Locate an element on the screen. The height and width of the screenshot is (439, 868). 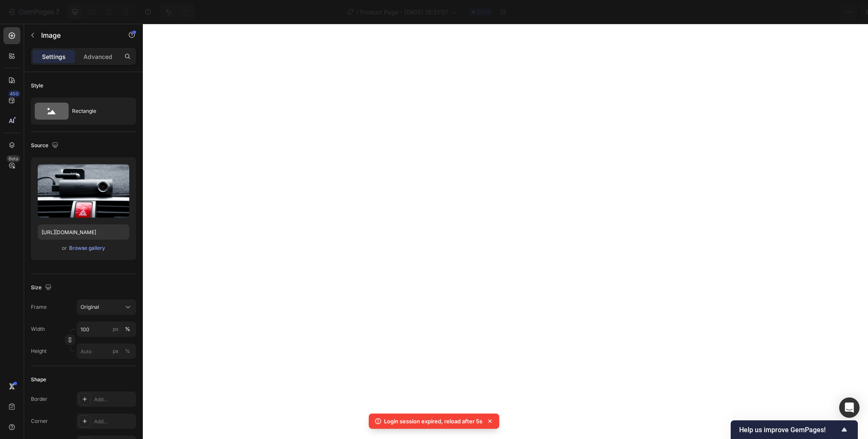
span: 0 product assigned is located at coordinates (729, 12).